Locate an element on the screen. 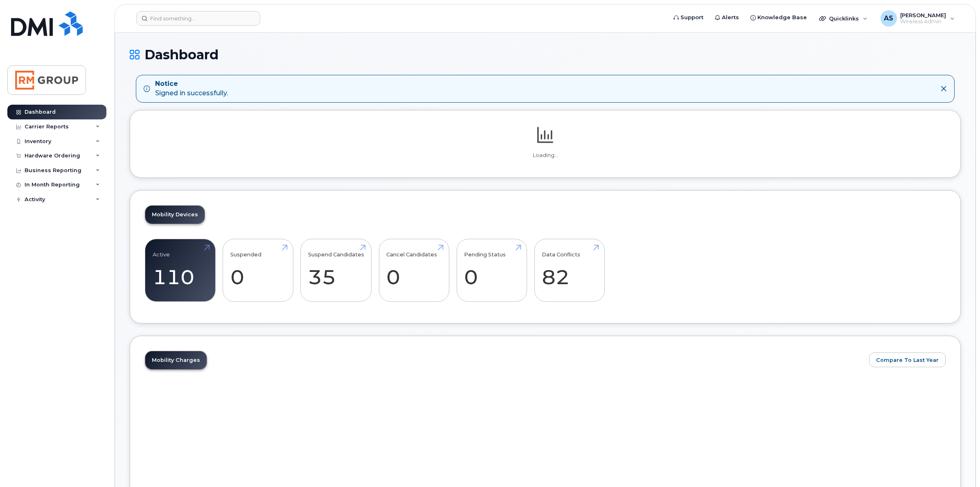 The image size is (980, 487). div: Signed in successfully. is located at coordinates (192, 89).